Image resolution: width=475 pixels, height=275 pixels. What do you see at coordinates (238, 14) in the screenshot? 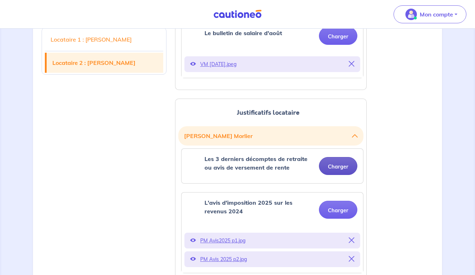
I see `img: Cautioneo` at bounding box center [238, 14].